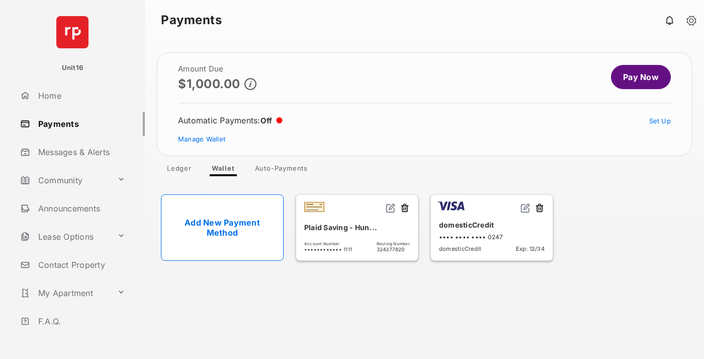 The height and width of the screenshot is (359, 704). What do you see at coordinates (80, 96) in the screenshot?
I see `a: Home` at bounding box center [80, 96].